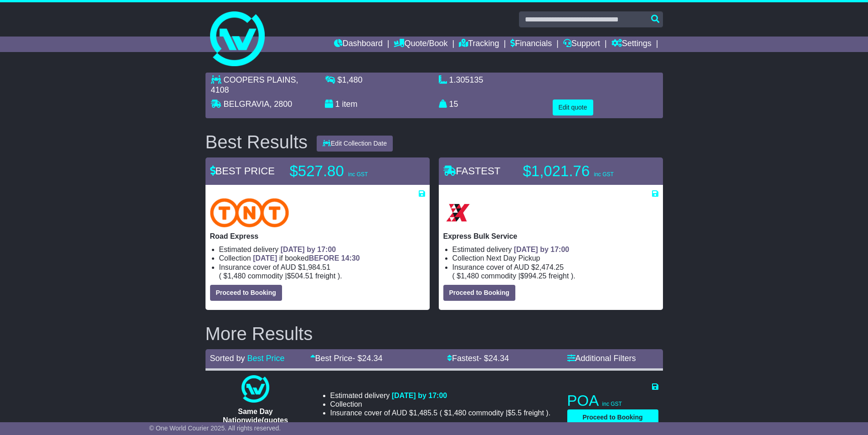  What do you see at coordinates (228, 358) in the screenshot?
I see `span: Sorted by` at bounding box center [228, 358].